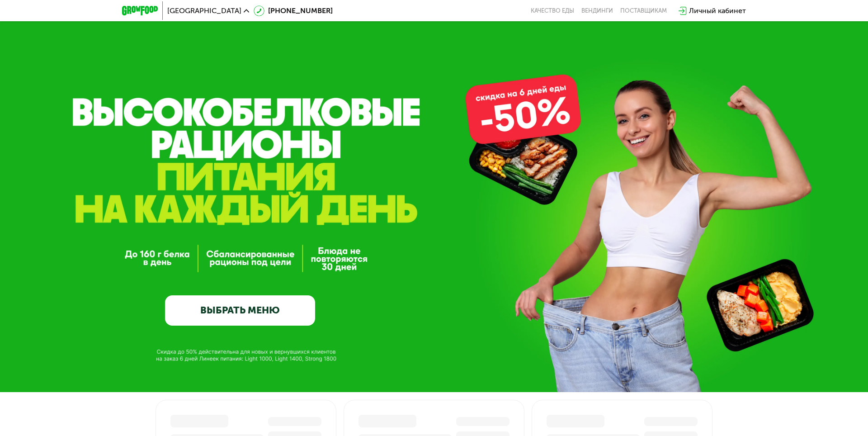 The width and height of the screenshot is (868, 436). What do you see at coordinates (240, 310) in the screenshot?
I see `a: ВЫБРАТЬ МЕНЮ` at bounding box center [240, 310].